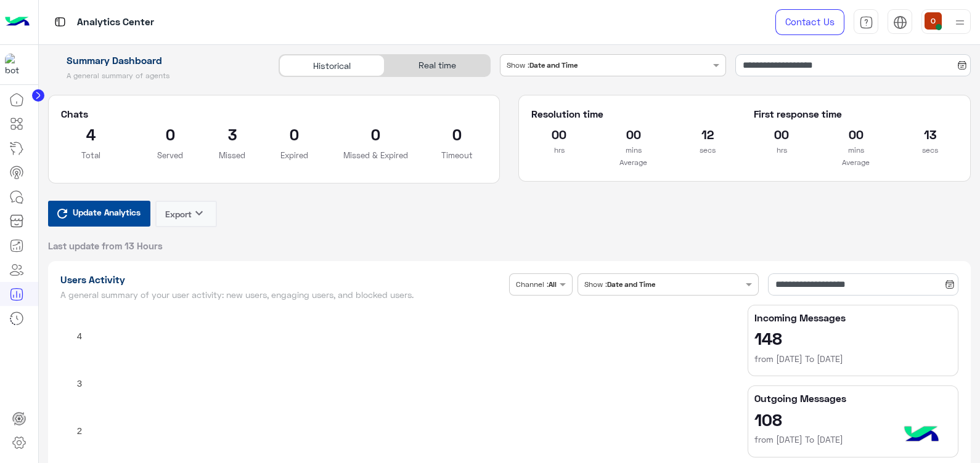 The height and width of the screenshot is (463, 980). Describe the element at coordinates (930, 134) in the screenshot. I see `h2: 13` at that location.